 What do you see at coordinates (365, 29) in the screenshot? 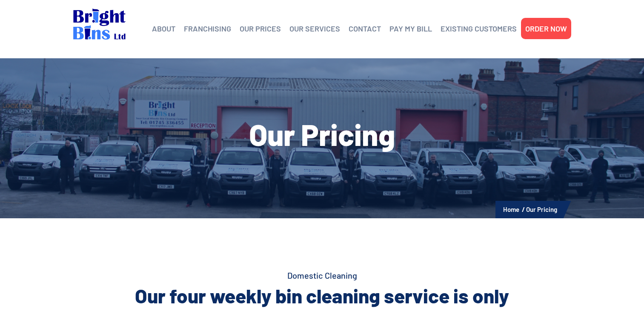
I see `a: CONTACT` at bounding box center [365, 29].